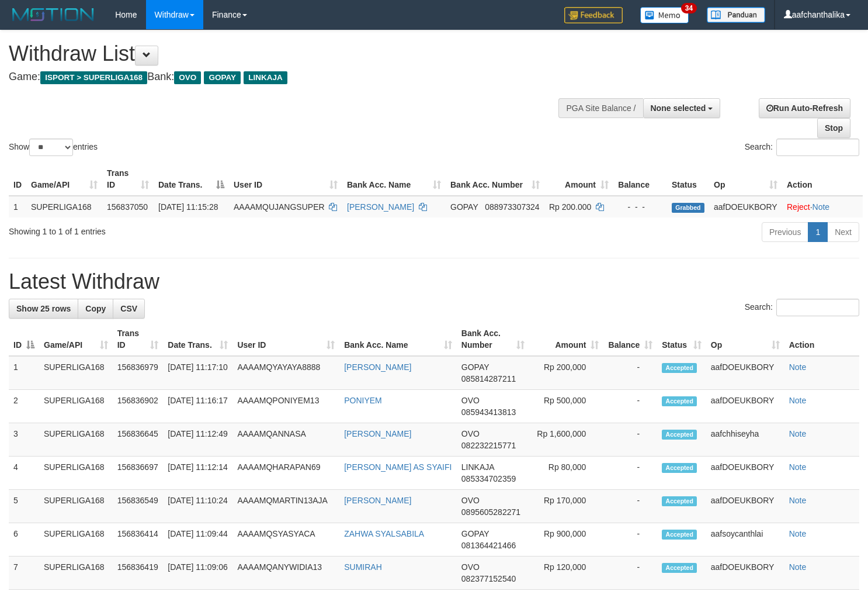 The height and width of the screenshot is (591, 868). Describe the element at coordinates (682, 339) in the screenshot. I see `th: Status: activate to sort column ascending` at that location.